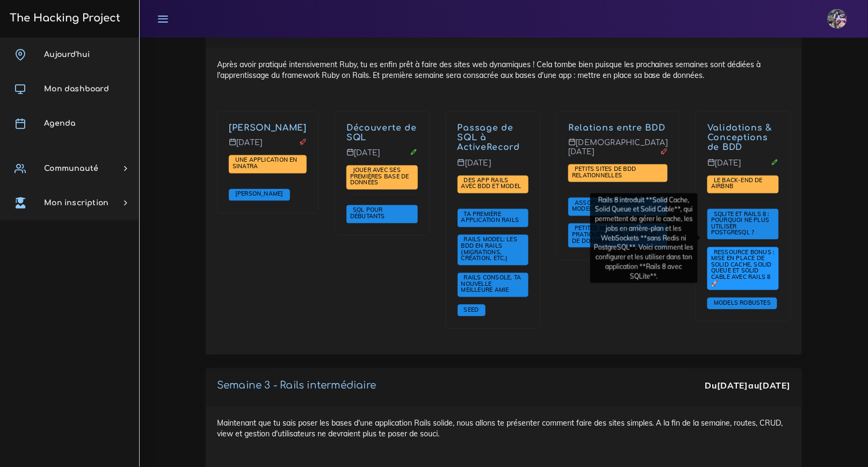  What do you see at coordinates (743, 269) in the screenshot?
I see `span: Ressource Bonus : Mise en place de Solid Cache, Solid Queue et Solid Cable avec Rails 8 🚀` at bounding box center [743, 269].